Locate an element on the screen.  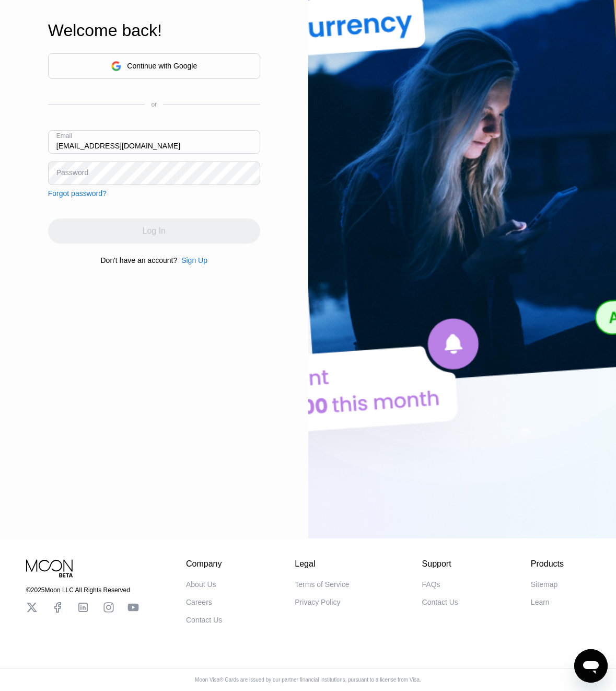
div: Learn is located at coordinates (540, 602).